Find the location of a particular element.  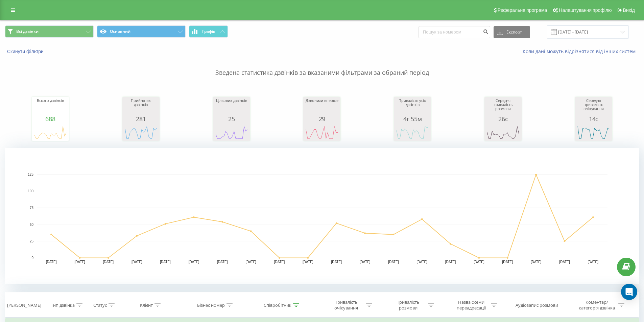

div: Тип дзвінка is located at coordinates (63, 305).